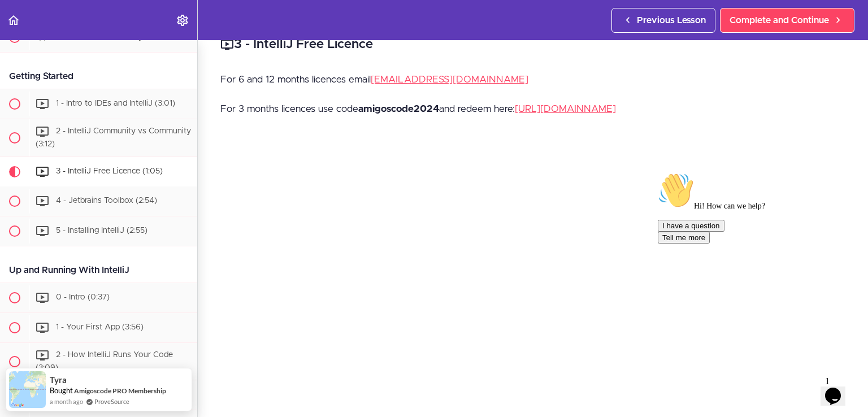  What do you see at coordinates (106, 40) in the screenshot?
I see `div: 👋Hi! How can we help?I have a questionTell me more` at bounding box center [106, 40].